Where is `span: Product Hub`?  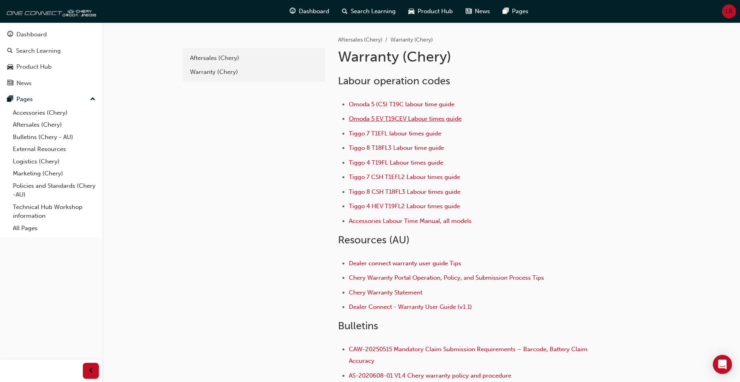
span: Product Hub is located at coordinates (435, 11).